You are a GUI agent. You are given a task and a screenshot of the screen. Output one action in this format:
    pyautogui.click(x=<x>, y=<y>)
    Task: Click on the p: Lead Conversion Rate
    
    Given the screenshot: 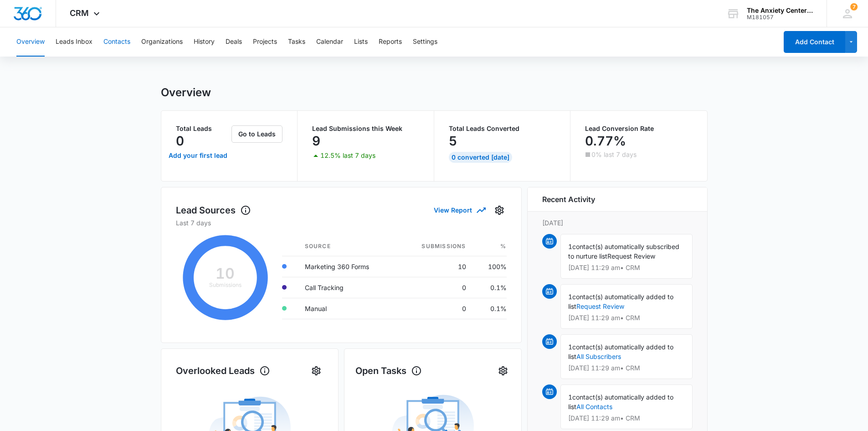 What is the action you would take?
    pyautogui.click(x=639, y=128)
    